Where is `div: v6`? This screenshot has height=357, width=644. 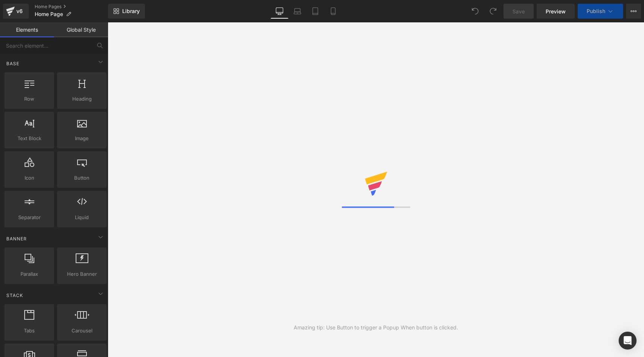
div: v6 is located at coordinates (19, 11).